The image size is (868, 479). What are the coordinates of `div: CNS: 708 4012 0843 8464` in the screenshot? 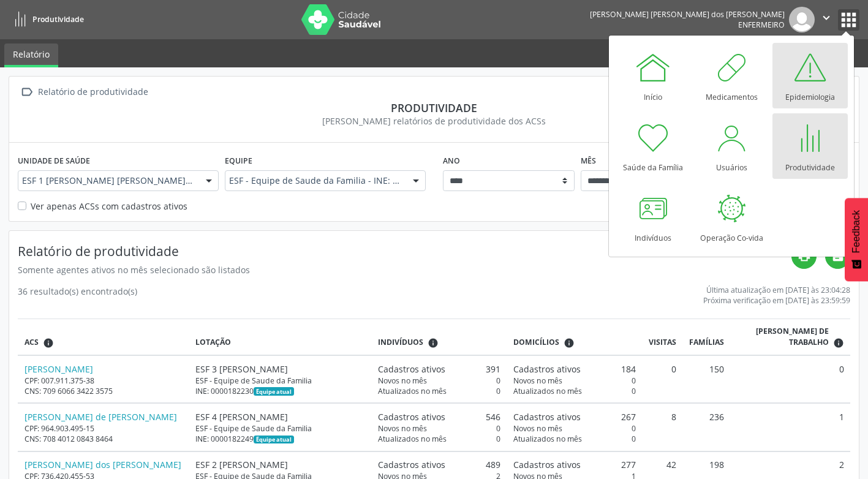 It's located at (104, 439).